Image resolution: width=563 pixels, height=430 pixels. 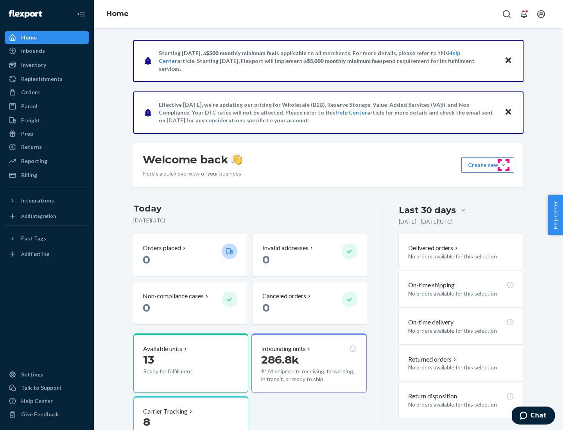 I want to click on button: Non-compliance cases 0, so click(x=190, y=303).